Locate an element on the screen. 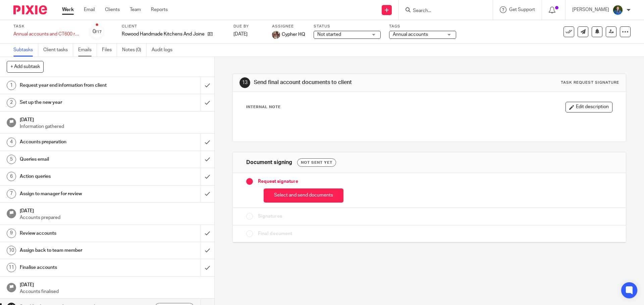 The width and height of the screenshot is (644, 305). p: Accounts finalised is located at coordinates (114, 292).